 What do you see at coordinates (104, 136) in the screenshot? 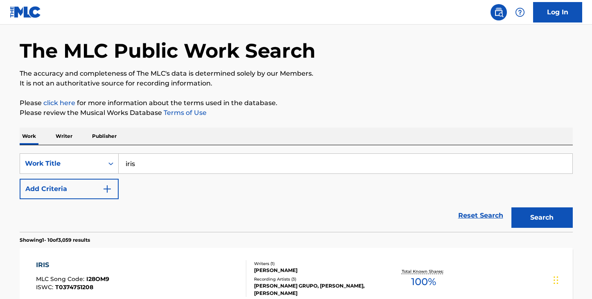
I see `p: Publisher` at bounding box center [104, 136].